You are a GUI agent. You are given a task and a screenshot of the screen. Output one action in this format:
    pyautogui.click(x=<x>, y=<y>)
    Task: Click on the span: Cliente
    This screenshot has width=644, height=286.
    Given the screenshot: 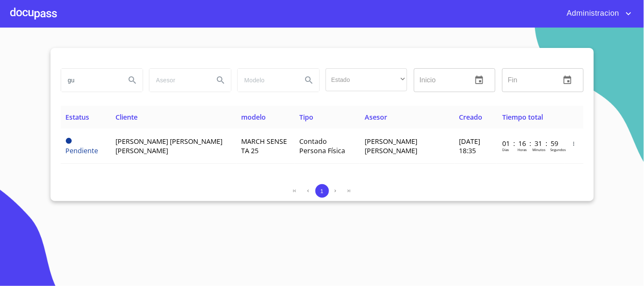 What is the action you would take?
    pyautogui.click(x=126, y=118)
    